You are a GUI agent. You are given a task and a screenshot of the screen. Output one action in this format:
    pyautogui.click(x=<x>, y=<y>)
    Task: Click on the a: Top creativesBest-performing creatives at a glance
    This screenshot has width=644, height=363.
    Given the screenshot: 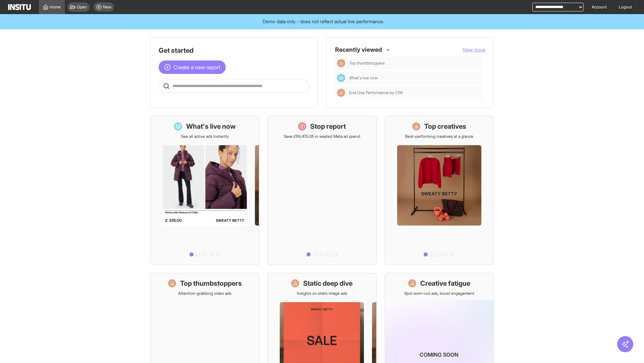 What is the action you would take?
    pyautogui.click(x=439, y=190)
    